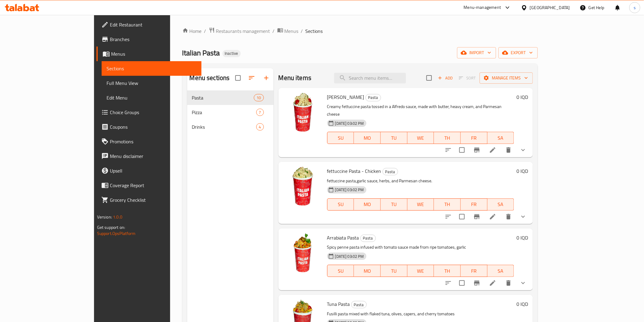 The width and height of the screenshot is (644, 322). What do you see at coordinates (445, 78) in the screenshot?
I see `span: Add` at bounding box center [445, 78].